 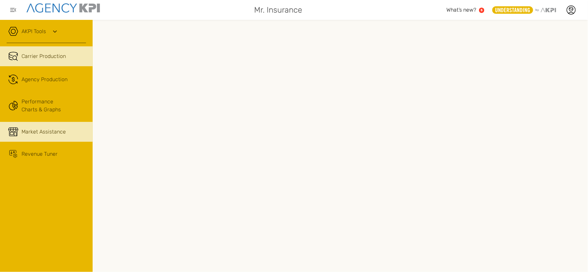 What do you see at coordinates (44, 56) in the screenshot?
I see `span: Carrier Production` at bounding box center [44, 56].